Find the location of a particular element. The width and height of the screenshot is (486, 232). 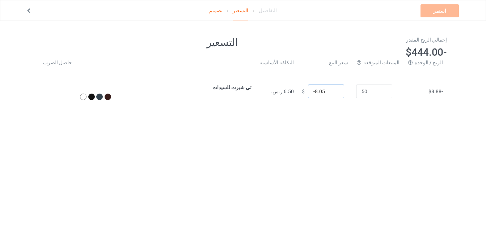

span: -$8.88 is located at coordinates (436, 92).